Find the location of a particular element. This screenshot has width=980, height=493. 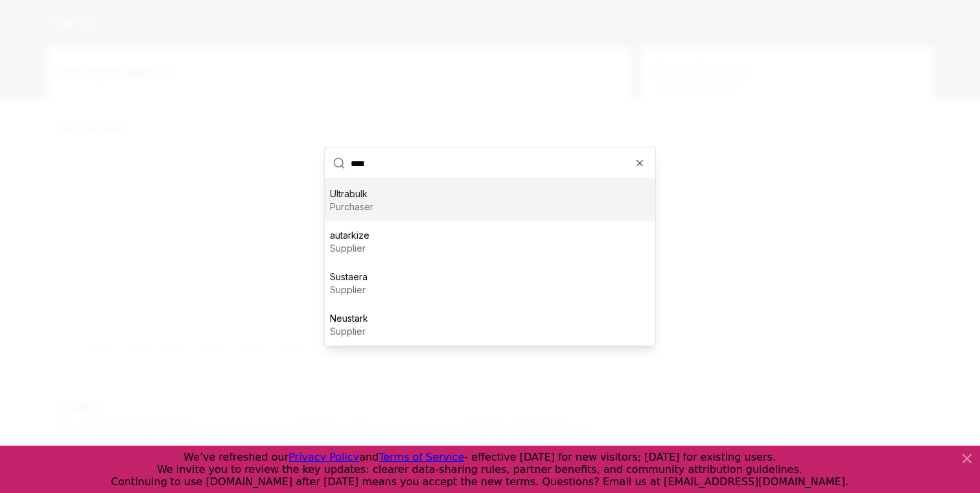

p: Neustark is located at coordinates (349, 318).